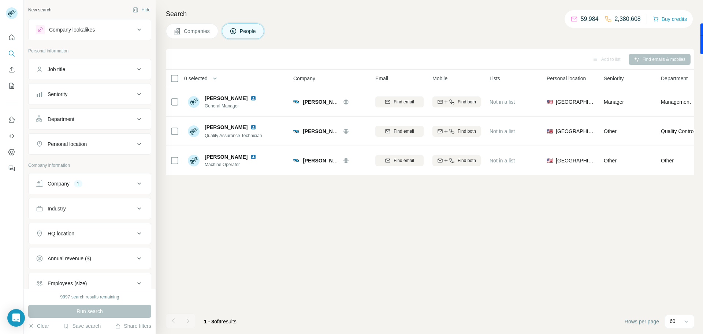  What do you see at coordinates (220, 321) in the screenshot?
I see `span: results` at bounding box center [220, 321].